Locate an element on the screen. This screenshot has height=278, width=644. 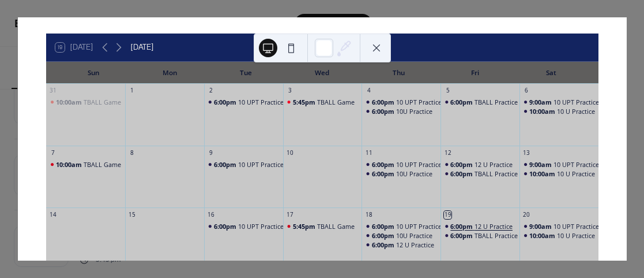
div: 9 is located at coordinates (211, 152).